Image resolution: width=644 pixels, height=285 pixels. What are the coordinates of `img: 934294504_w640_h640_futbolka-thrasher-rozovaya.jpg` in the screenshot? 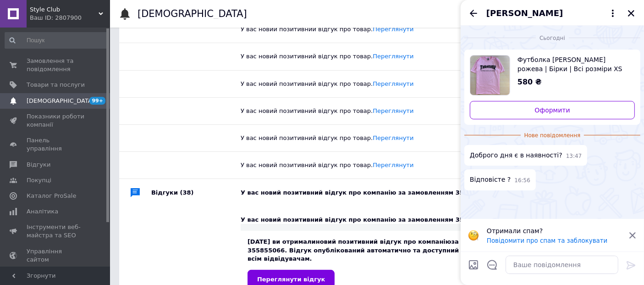 It's located at (490, 76).